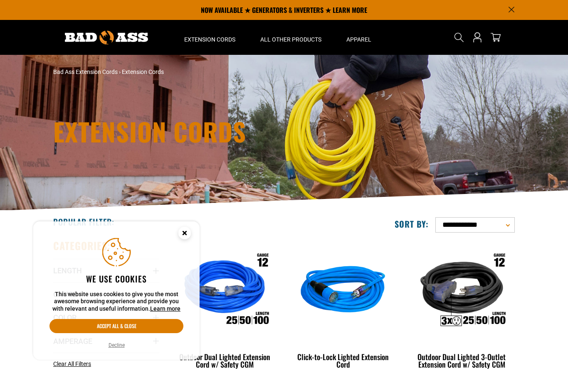  What do you see at coordinates (84, 222) in the screenshot?
I see `h2: Popular Filter:` at bounding box center [84, 222].